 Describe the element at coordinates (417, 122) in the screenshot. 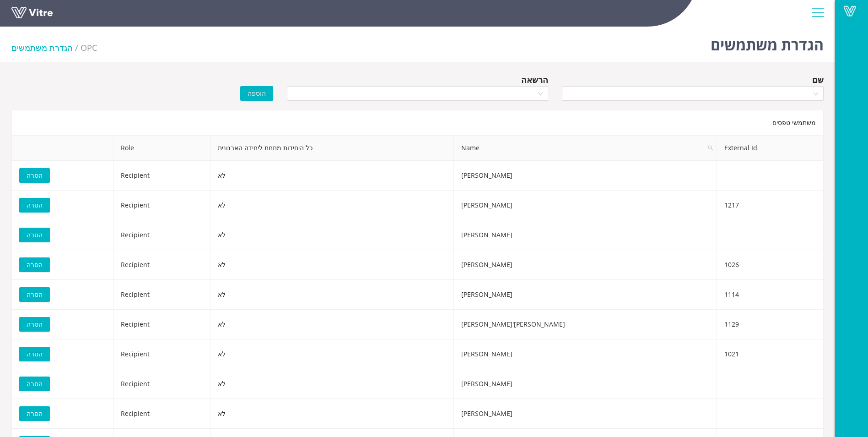

I see `div: משתמשי טפסים` at that location.